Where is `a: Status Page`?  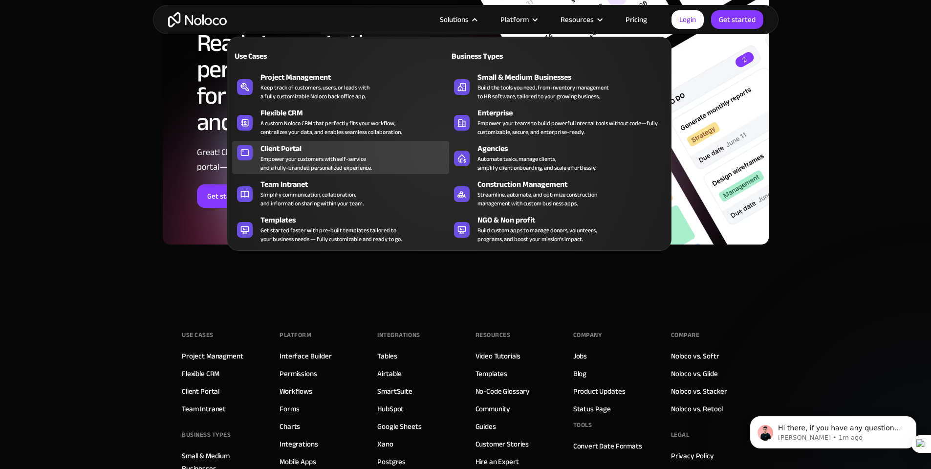
a: Status Page is located at coordinates (592, 409).